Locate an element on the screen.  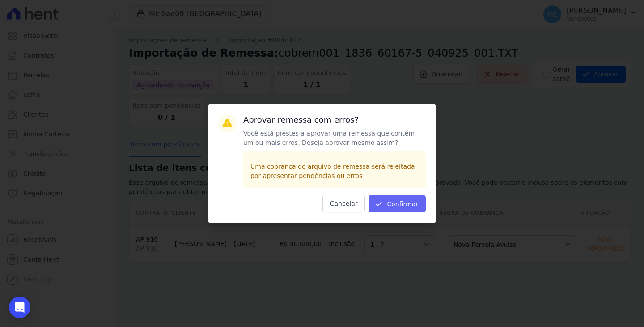
div: Open Intercom Messenger is located at coordinates (20, 307).